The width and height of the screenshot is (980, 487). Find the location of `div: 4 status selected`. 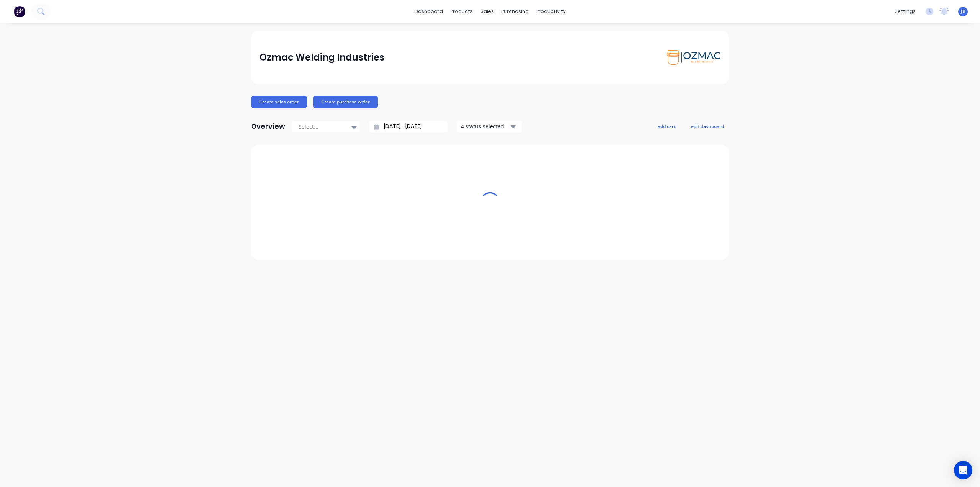

div: 4 status selected is located at coordinates (485, 126).